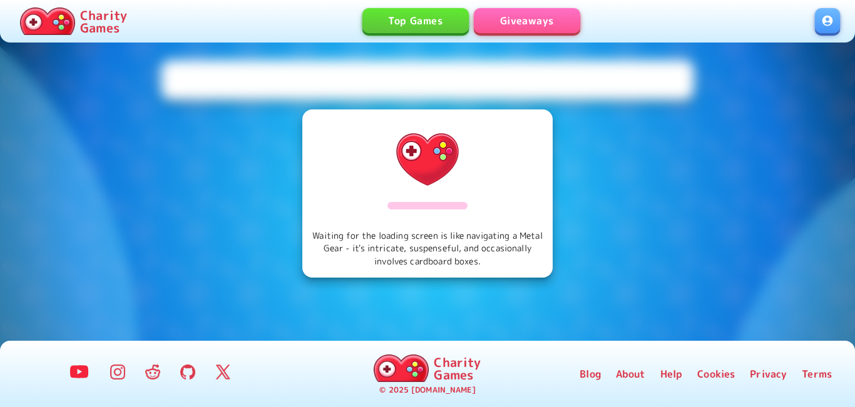 This screenshot has width=855, height=407. Describe the element at coordinates (590, 374) in the screenshot. I see `a: Blog` at that location.